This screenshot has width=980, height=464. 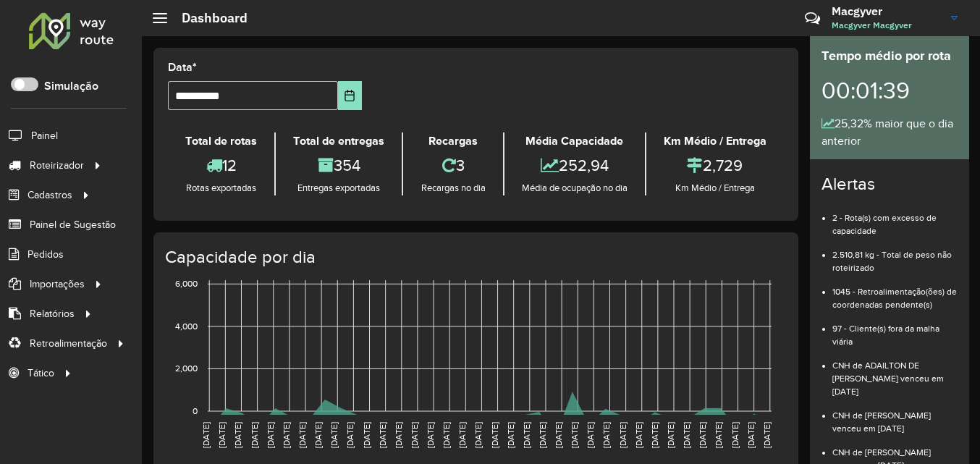 I want to click on span: Cadastros, so click(x=50, y=194).